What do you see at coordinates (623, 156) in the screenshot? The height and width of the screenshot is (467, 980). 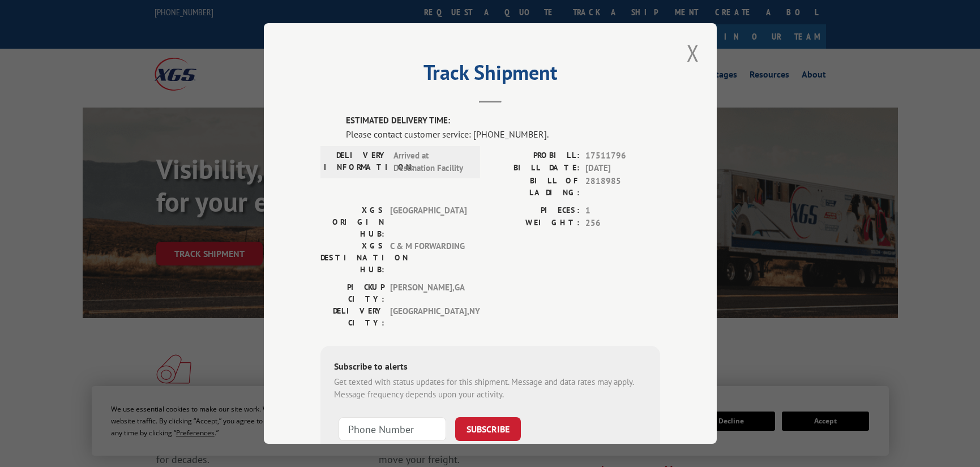 I see `span: 17511796` at bounding box center [623, 156].